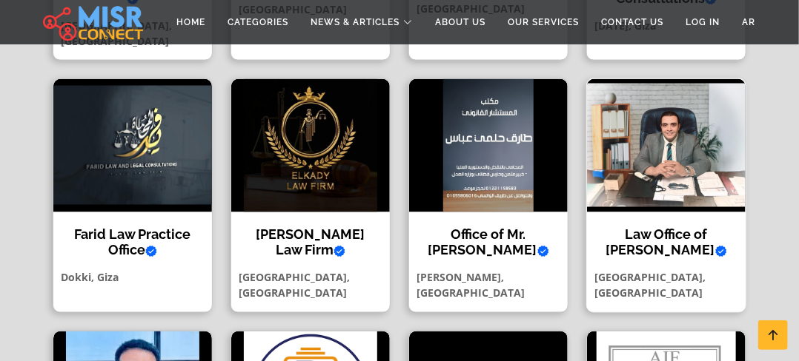  What do you see at coordinates (362, 22) in the screenshot?
I see `a: News & Articles` at bounding box center [362, 22].